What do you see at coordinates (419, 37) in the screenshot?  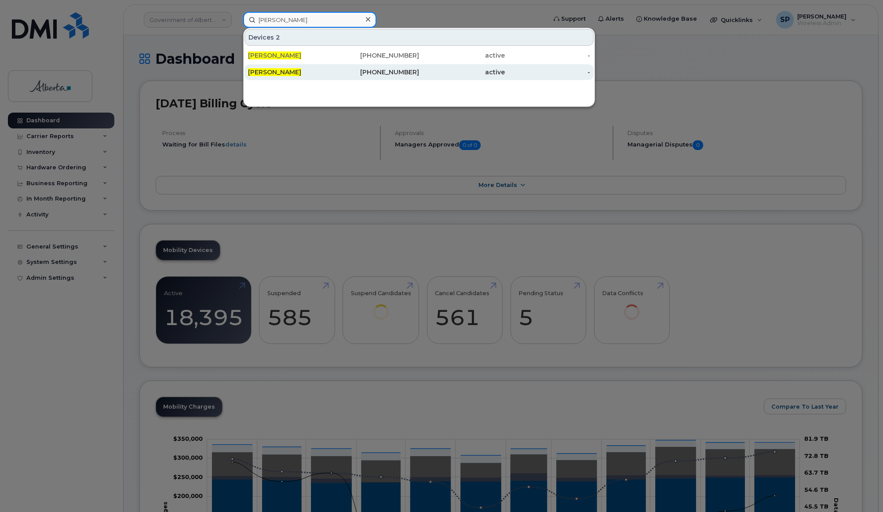 I see `div: Devices` at bounding box center [419, 37].